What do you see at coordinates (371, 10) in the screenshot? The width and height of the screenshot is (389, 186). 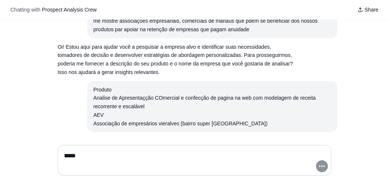 I see `span: Share` at bounding box center [371, 10].